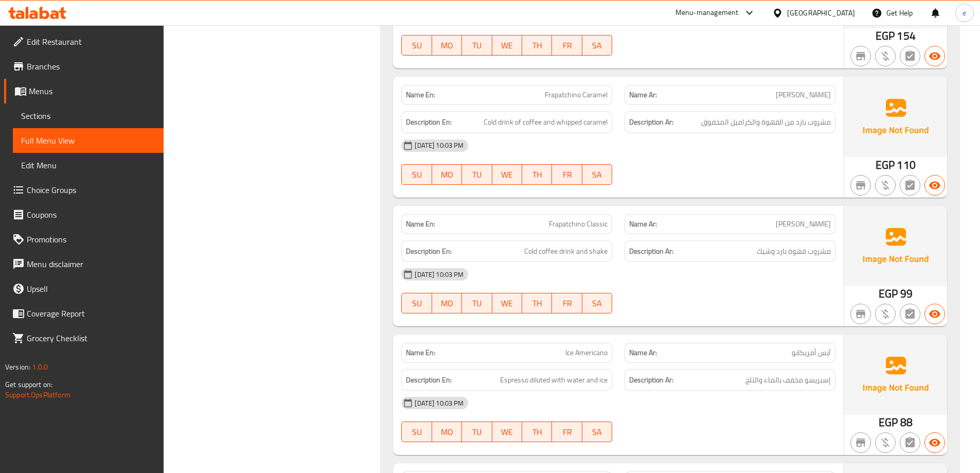 The height and width of the screenshot is (473, 980). Describe the element at coordinates (84, 215) in the screenshot. I see `a: Coupons` at that location.